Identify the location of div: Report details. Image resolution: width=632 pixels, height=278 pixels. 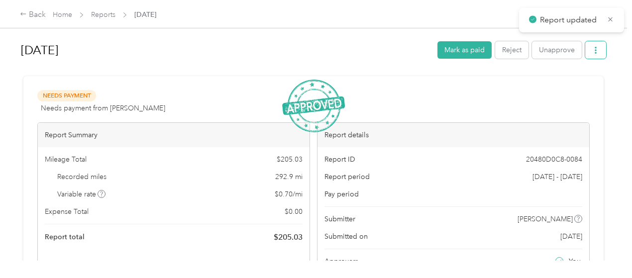
(453, 135).